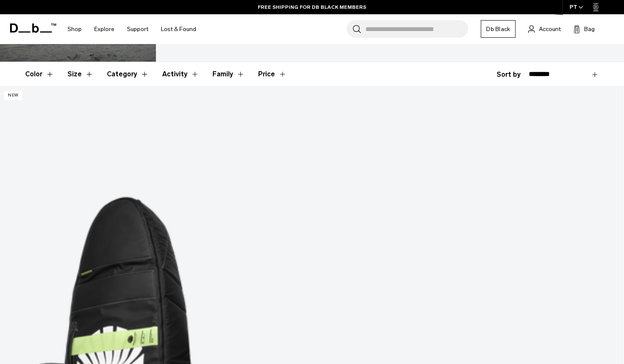  What do you see at coordinates (544, 29) in the screenshot?
I see `a: Account` at bounding box center [544, 29].